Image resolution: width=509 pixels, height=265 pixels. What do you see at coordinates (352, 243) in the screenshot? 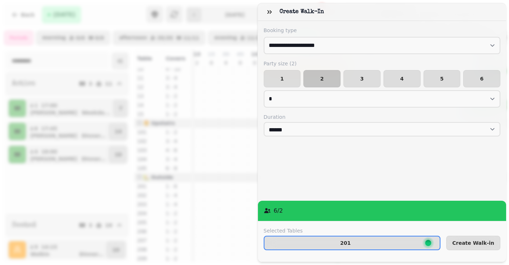
I see `button: 201` at bounding box center [352, 243].